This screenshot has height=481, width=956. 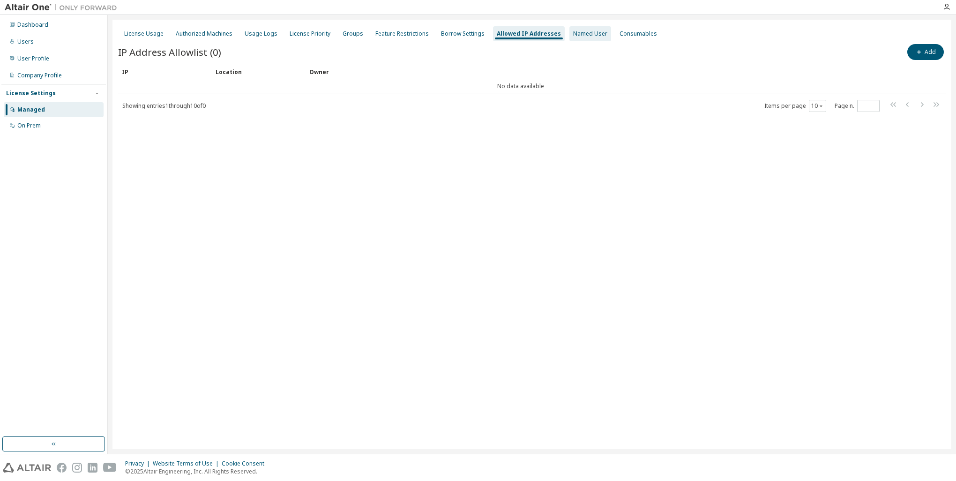 What do you see at coordinates (638, 34) in the screenshot?
I see `div: Consumables` at bounding box center [638, 34].